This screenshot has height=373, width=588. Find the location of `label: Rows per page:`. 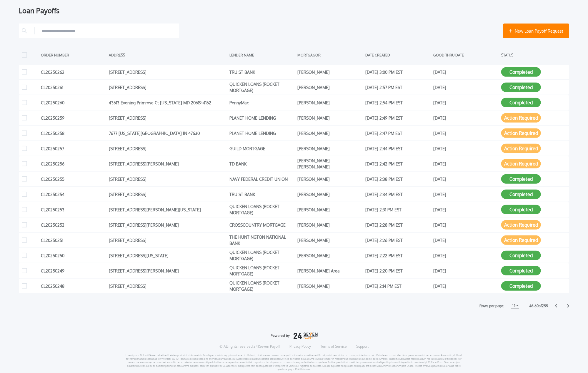

label: Rows per page: is located at coordinates (492, 306).